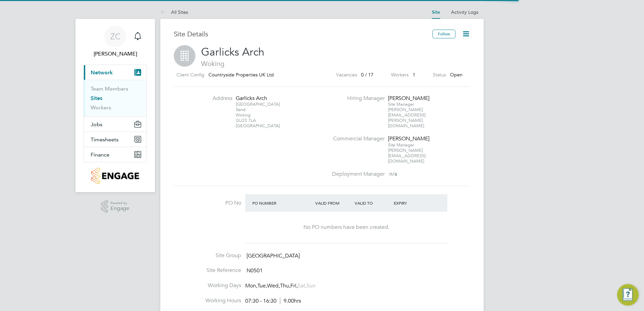 The image size is (644, 311). What do you see at coordinates (174, 12) in the screenshot?
I see `a: All Sites` at bounding box center [174, 12].